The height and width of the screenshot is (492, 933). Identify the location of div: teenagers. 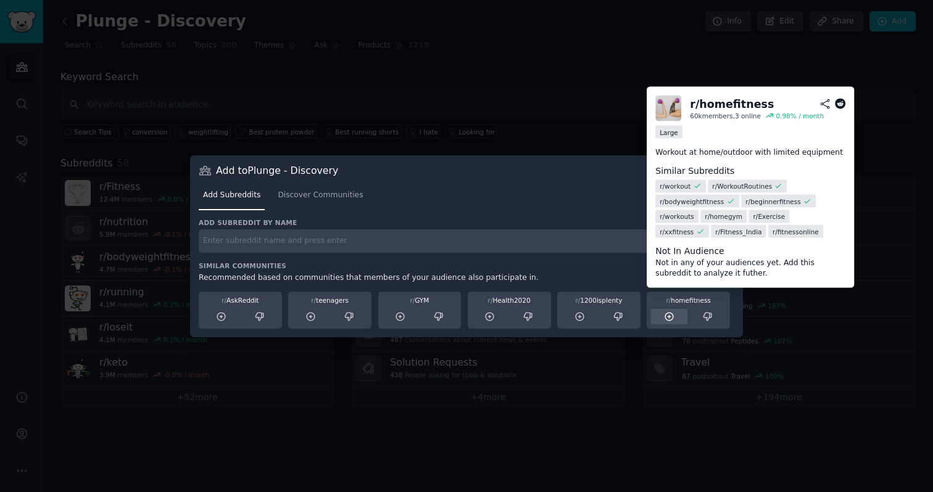
(329, 300).